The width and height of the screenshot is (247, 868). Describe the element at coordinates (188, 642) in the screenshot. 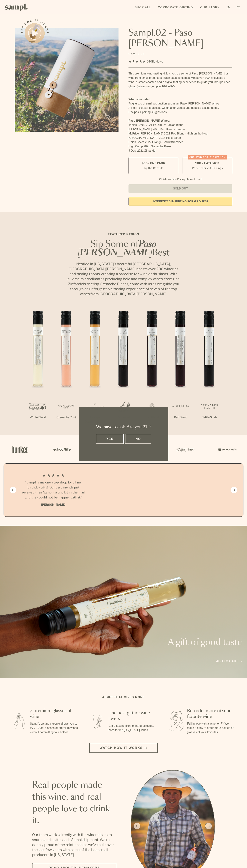

I see `p: A gift of good taste` at that location.